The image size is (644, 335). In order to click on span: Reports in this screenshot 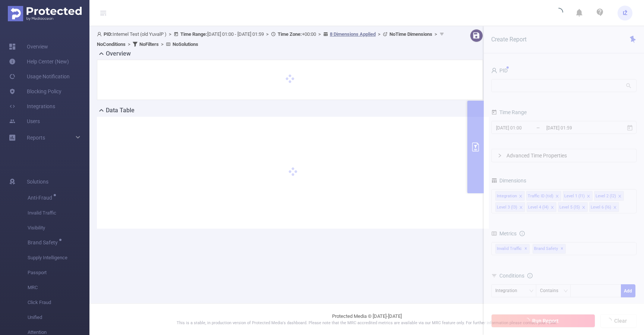, I will do `click(36, 138)`.